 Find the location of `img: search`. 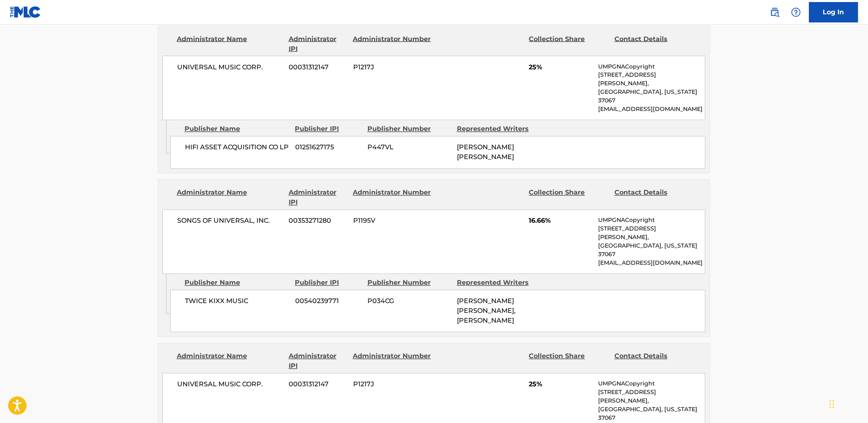

img: search is located at coordinates (775, 12).